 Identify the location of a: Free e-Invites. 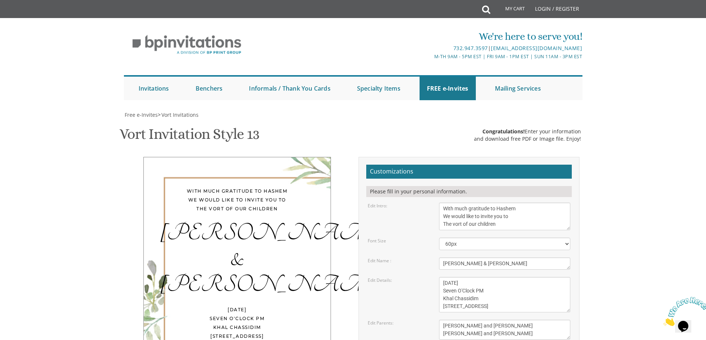
(141, 114).